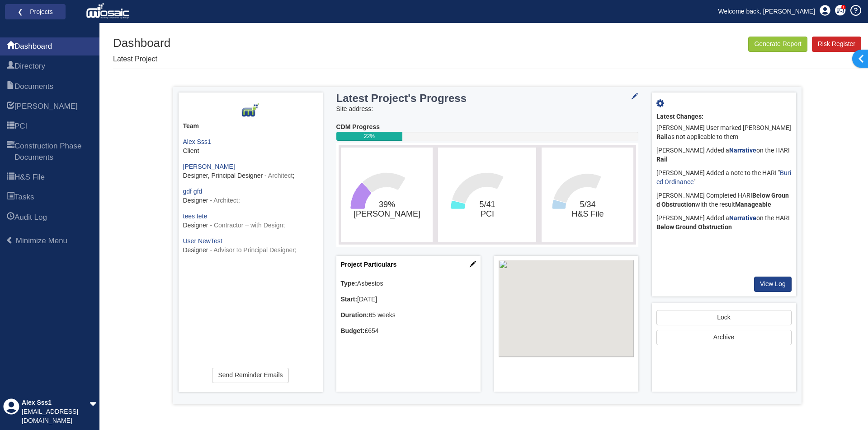 This screenshot has height=430, width=868. Describe the element at coordinates (195, 216) in the screenshot. I see `a: tees tete` at that location.